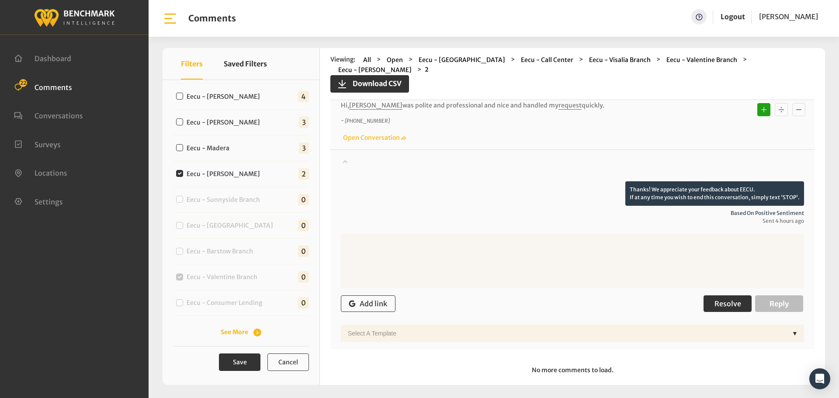 The width and height of the screenshot is (839, 398). I want to click on a: Surveys, so click(37, 144).